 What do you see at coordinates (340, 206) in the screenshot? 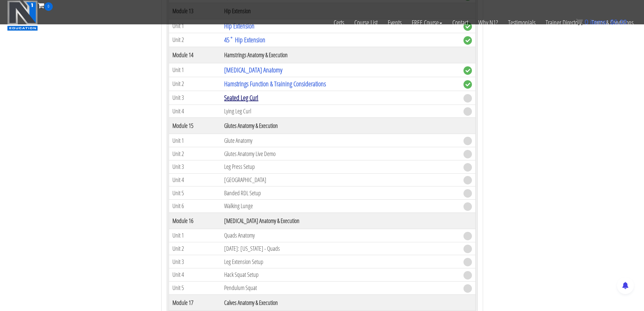
I see `td: Walking Lunge` at bounding box center [340, 206].